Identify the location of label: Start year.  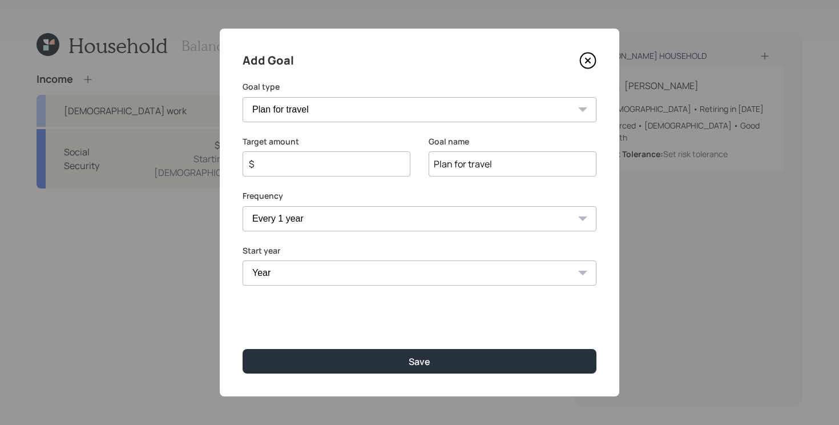
(419, 251).